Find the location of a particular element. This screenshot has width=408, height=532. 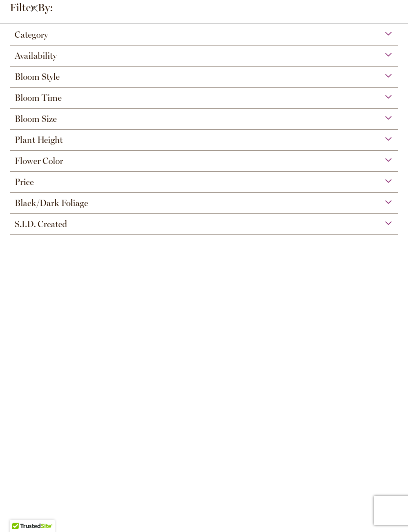

span: Price is located at coordinates (24, 182).